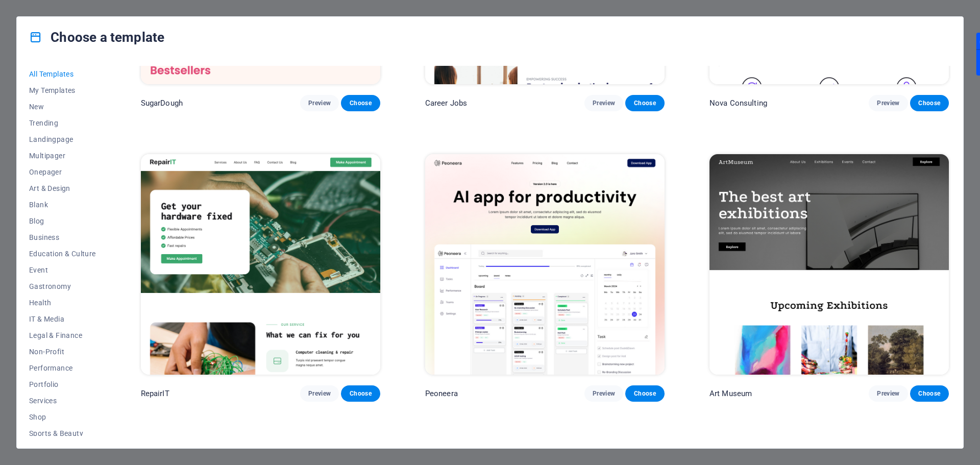 The image size is (980, 465). I want to click on span: IT & Media, so click(62, 319).